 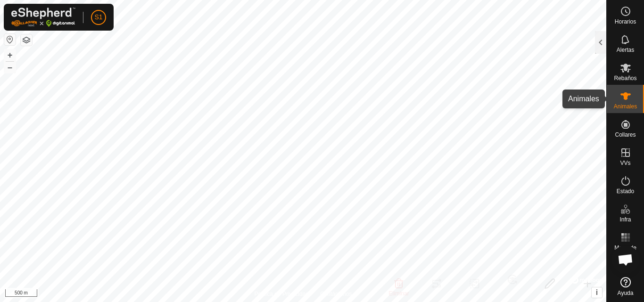 I want to click on a: Contáctenos, so click(x=336, y=294).